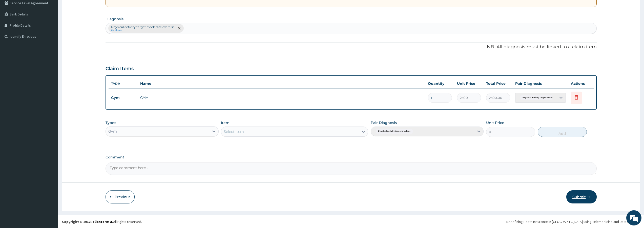 This screenshot has height=228, width=644. What do you see at coordinates (581, 84) in the screenshot?
I see `th: Actions` at bounding box center [581, 84].